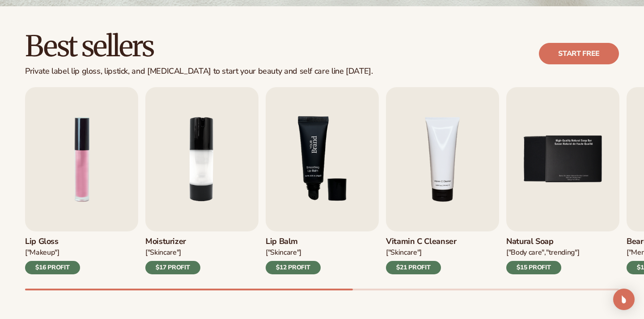  What do you see at coordinates (322, 180) in the screenshot?
I see `a: 3 / 9` at bounding box center [322, 180].